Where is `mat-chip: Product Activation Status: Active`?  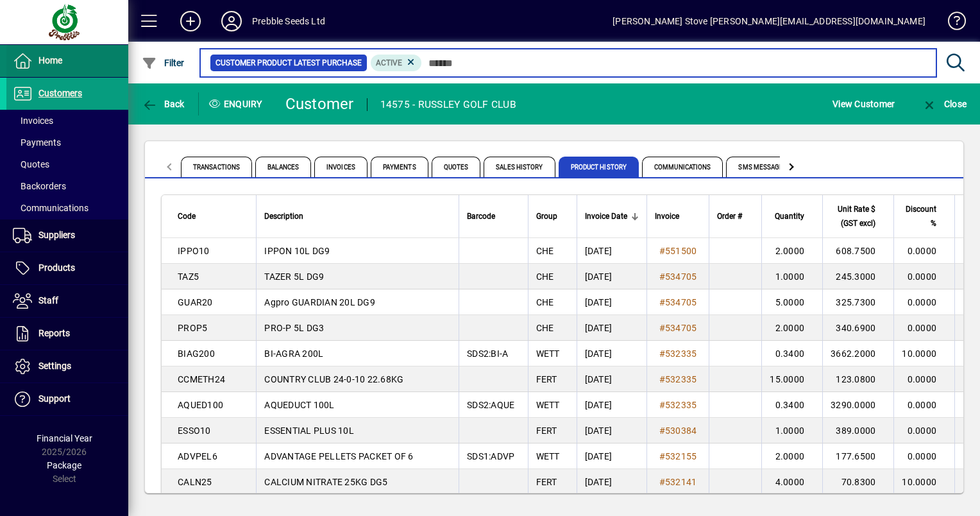
mat-chip: Product Activation Status: Active is located at coordinates (396, 63).